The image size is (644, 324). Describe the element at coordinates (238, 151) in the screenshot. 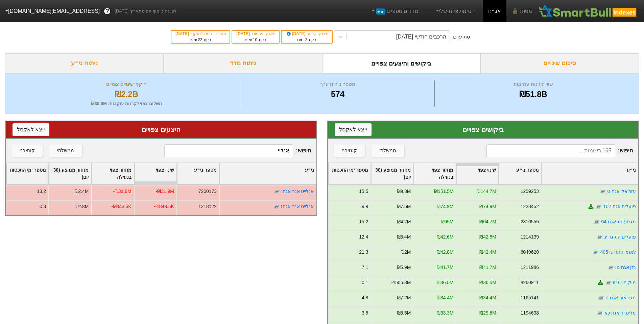

I see `span: חיפוש :` at that location.